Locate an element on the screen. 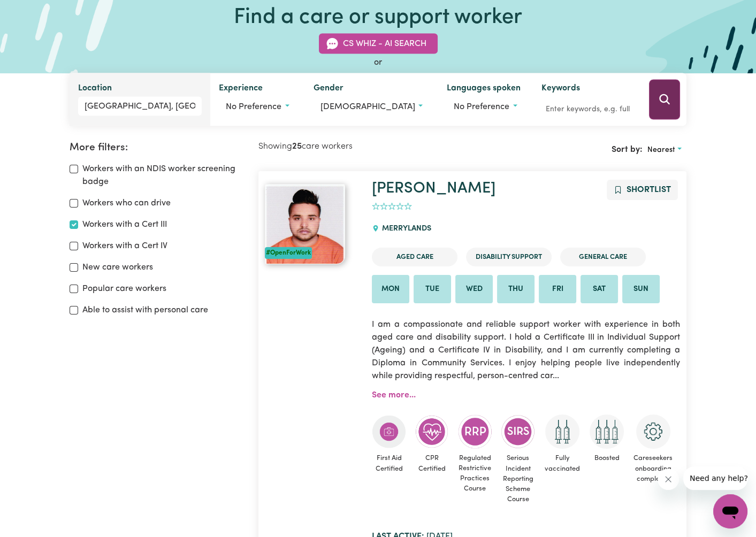  span: First Aid Certified is located at coordinates (389, 463).